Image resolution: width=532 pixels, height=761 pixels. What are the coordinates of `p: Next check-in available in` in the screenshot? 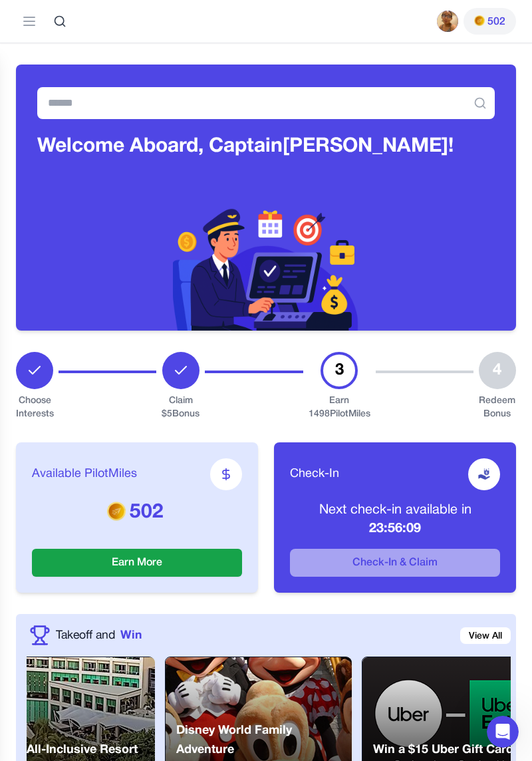 It's located at (395, 510).